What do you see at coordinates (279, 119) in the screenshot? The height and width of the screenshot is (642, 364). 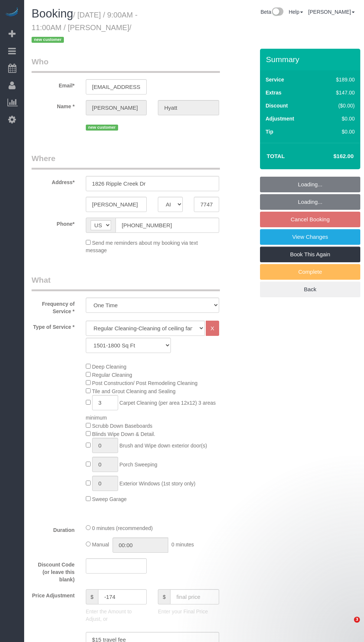 I see `label: Adjustment` at bounding box center [279, 119].